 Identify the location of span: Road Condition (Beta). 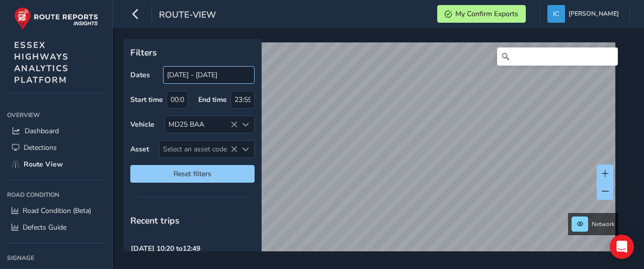
(56, 210).